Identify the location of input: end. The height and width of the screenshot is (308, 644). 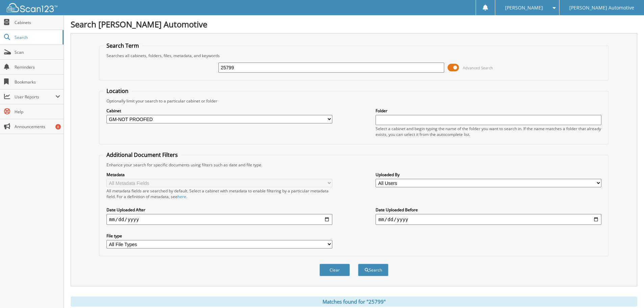
(488, 219).